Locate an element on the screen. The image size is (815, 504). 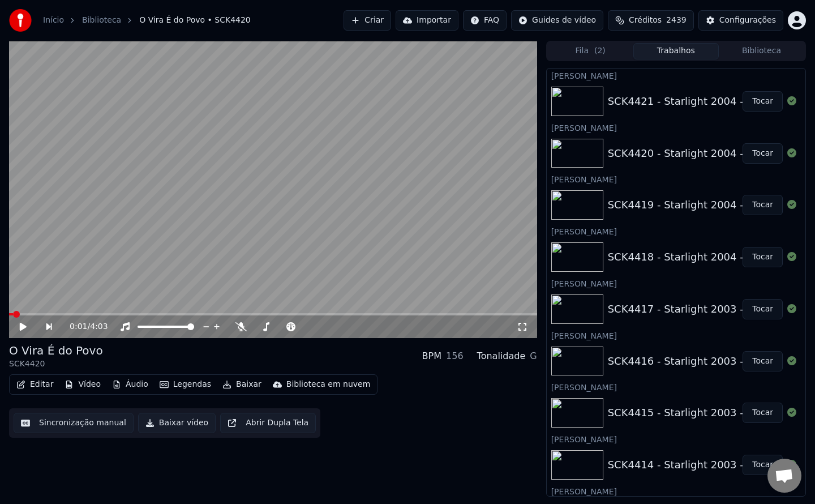
div: Biblioteca em nuvem is located at coordinates (329, 384).